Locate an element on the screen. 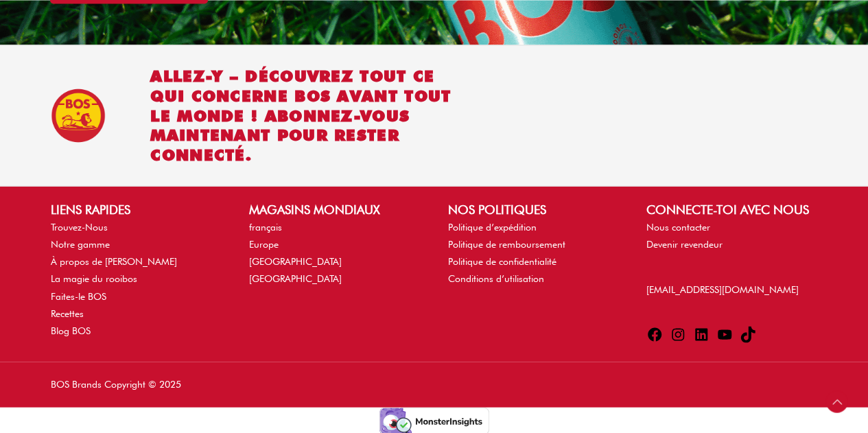 Image resolution: width=868 pixels, height=433 pixels. a: Politique d’expédition is located at coordinates (492, 227).